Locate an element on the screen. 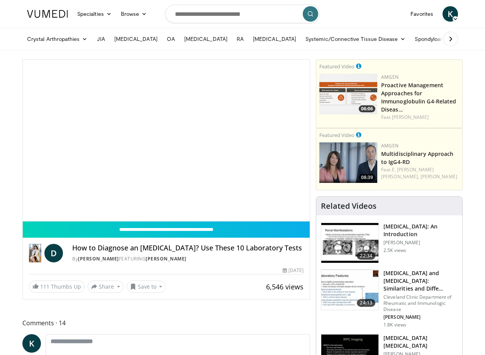 The image size is (485, 355). a: 06:06 is located at coordinates (348, 94).